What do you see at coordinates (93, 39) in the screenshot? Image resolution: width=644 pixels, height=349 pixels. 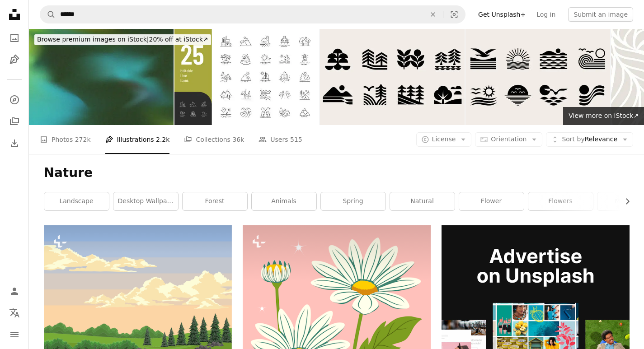 I see `span: Browse premium images on iStock |` at bounding box center [93, 39].